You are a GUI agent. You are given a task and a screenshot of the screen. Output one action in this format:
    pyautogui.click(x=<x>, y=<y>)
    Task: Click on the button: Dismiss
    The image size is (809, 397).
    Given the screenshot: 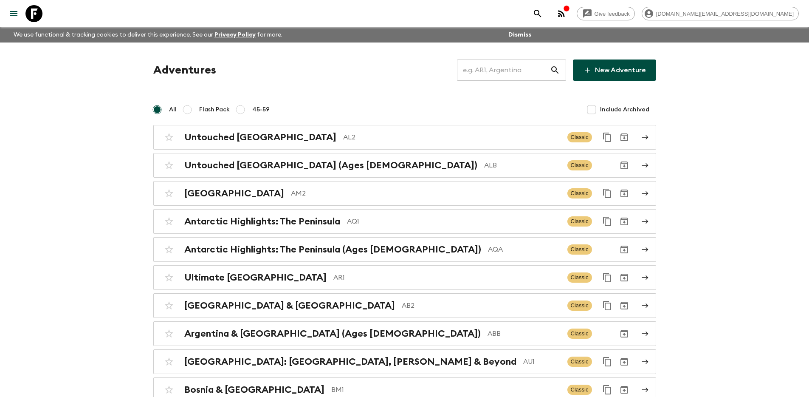 What is the action you would take?
    pyautogui.click(x=520, y=35)
    